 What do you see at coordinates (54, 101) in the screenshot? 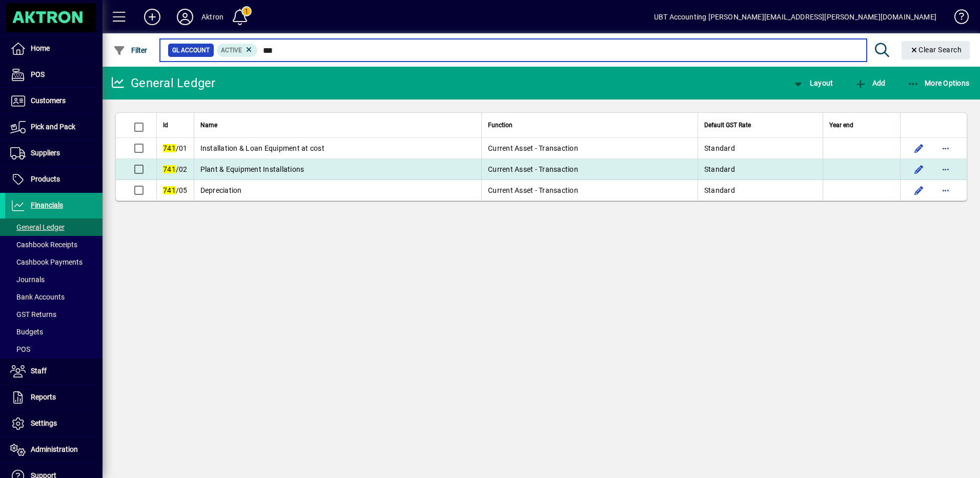
I see `a: Customers` at bounding box center [54, 101].